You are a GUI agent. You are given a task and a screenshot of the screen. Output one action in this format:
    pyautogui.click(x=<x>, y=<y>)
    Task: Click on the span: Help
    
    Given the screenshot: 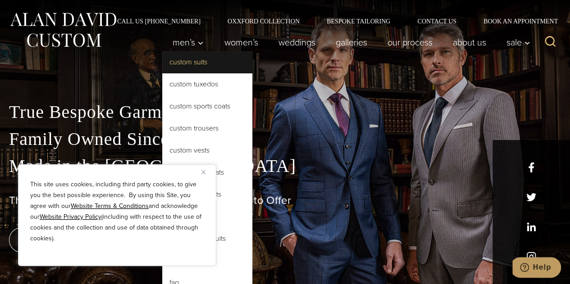 What is the action you would take?
    pyautogui.click(x=29, y=10)
    